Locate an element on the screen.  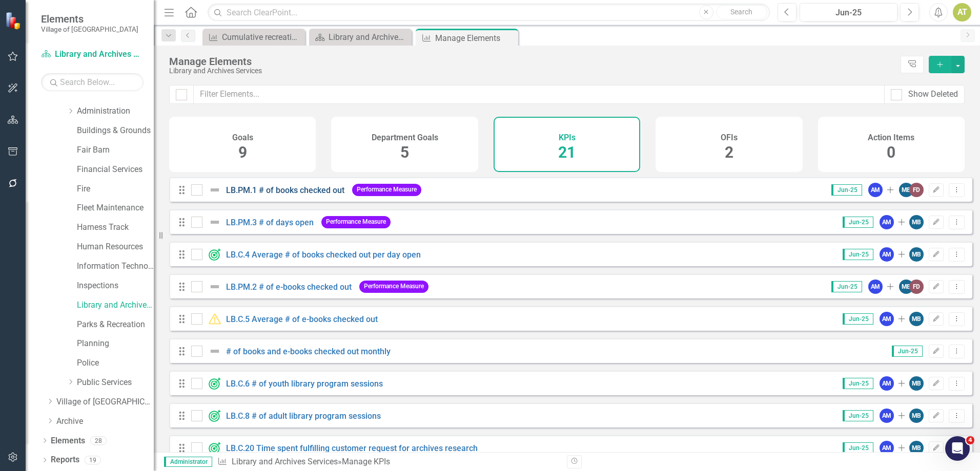
input: Search ClearPoint... is located at coordinates (489, 13).